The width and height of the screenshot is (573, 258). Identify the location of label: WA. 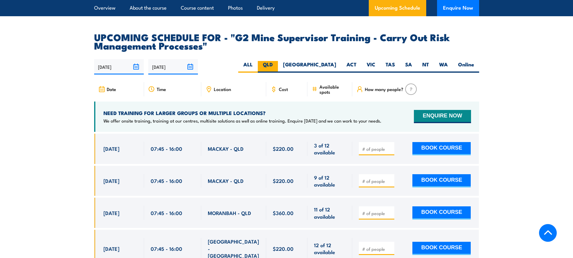
(443, 67).